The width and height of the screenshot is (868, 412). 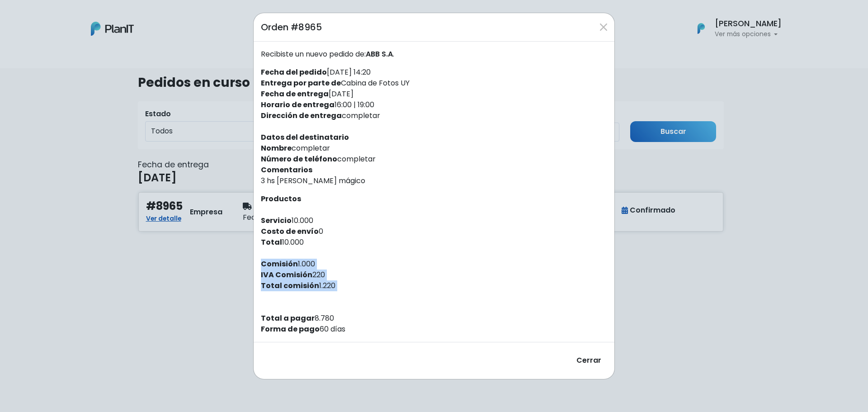 I want to click on strong: Costo de envío, so click(x=290, y=231).